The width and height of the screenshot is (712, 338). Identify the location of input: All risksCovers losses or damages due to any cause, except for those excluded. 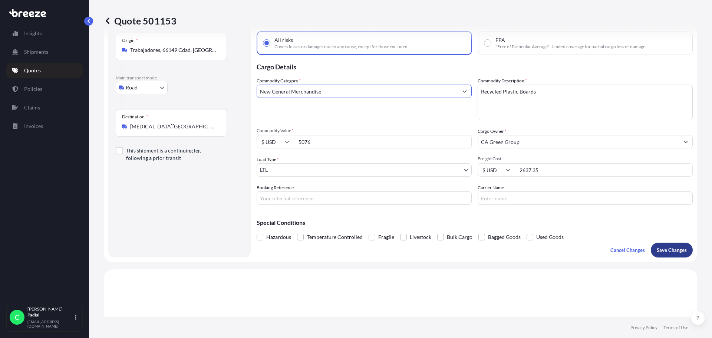
(267, 43).